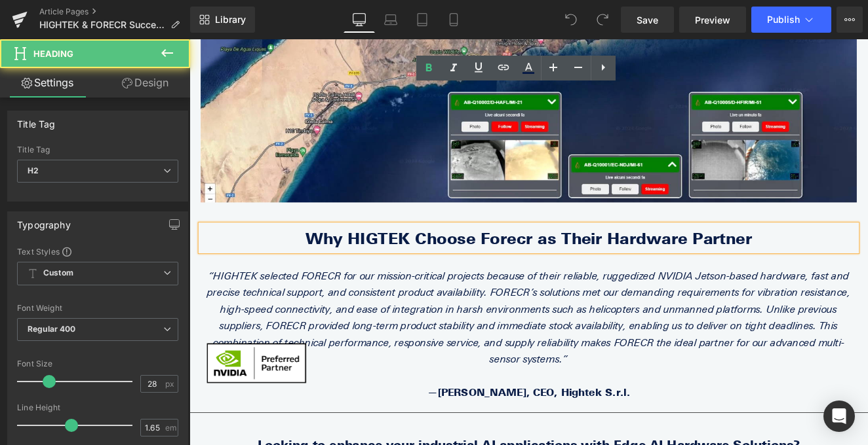  What do you see at coordinates (58, 273) in the screenshot?
I see `b: Custom` at bounding box center [58, 273].